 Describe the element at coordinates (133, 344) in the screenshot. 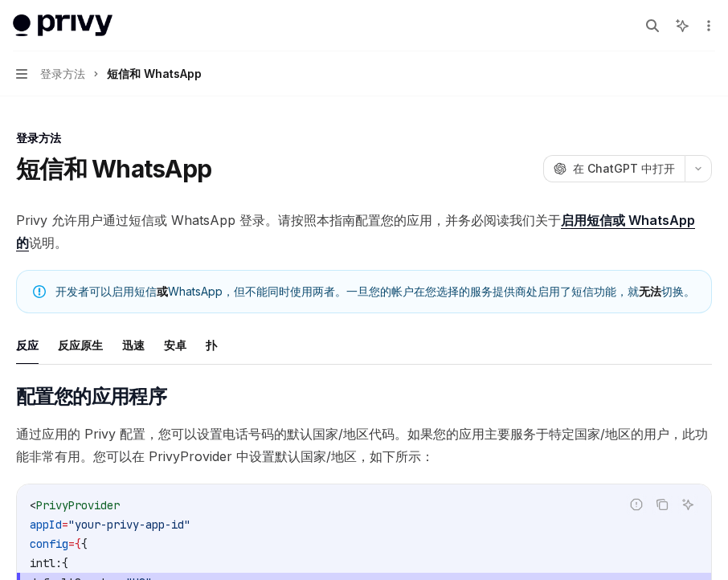

I see `font: 迅速` at that location.